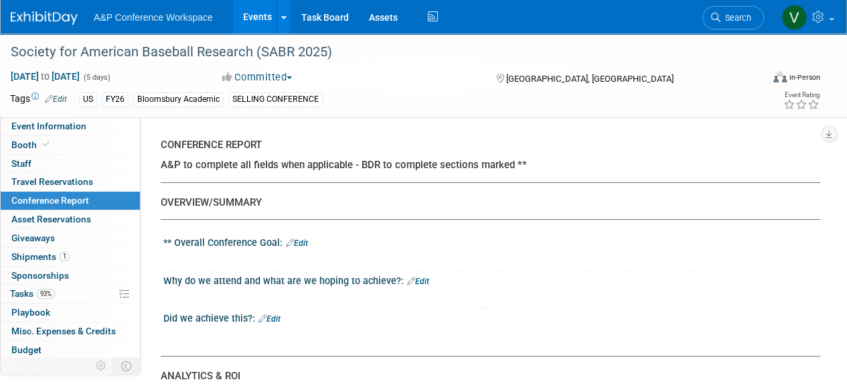  Describe the element at coordinates (70, 181) in the screenshot. I see `a: Travel Reservations` at that location.